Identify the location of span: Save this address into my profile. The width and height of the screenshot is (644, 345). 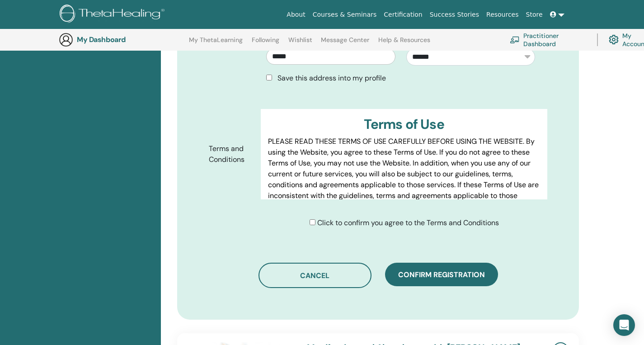
(332, 78).